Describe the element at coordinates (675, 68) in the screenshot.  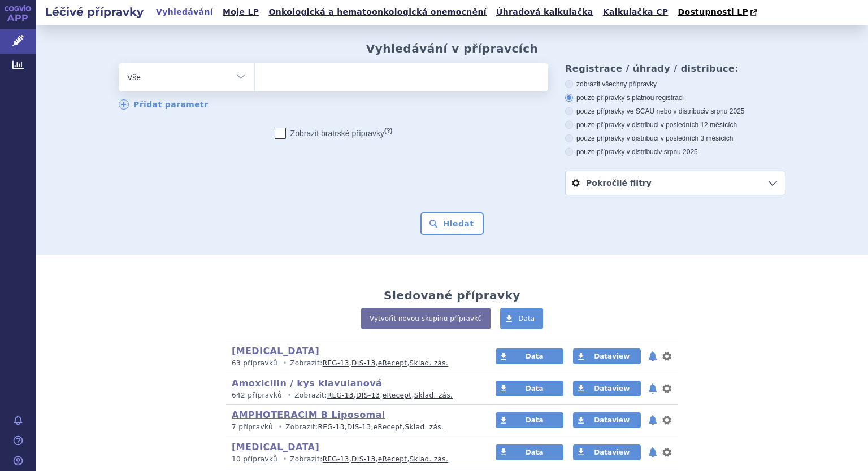
I see `h3: Registrace / úhrady / distribuce:` at that location.